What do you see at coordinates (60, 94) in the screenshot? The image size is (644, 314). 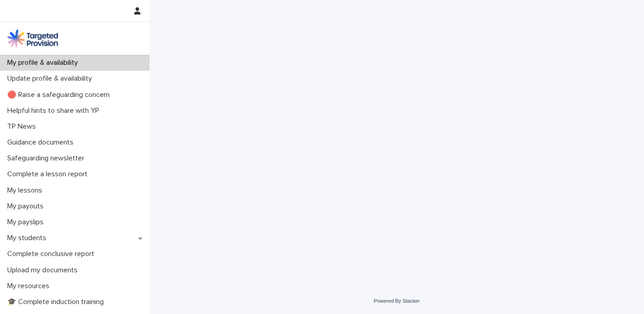 I see `p: 🔴 Raise a safeguarding concern` at bounding box center [60, 94].